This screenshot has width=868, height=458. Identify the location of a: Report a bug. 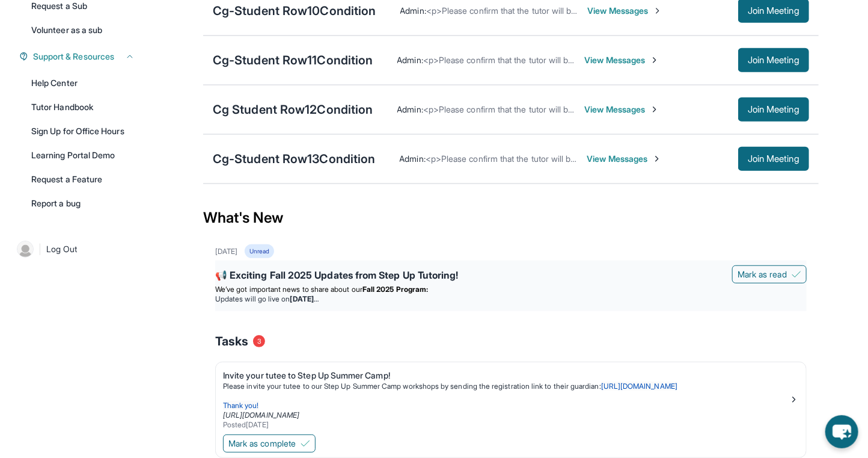
(83, 204).